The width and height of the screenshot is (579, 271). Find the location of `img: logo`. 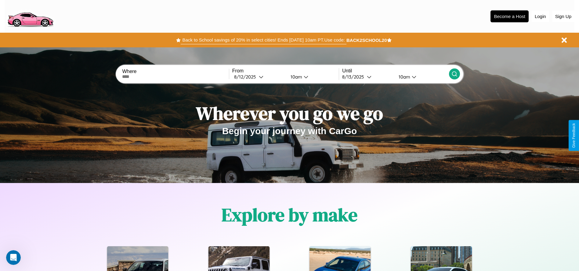

img: logo is located at coordinates (30, 16).